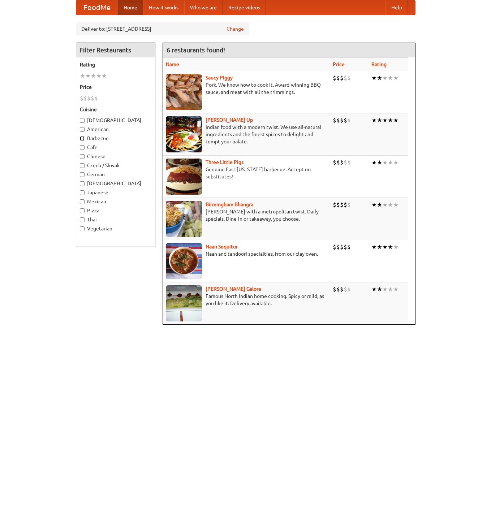  I want to click on h5: Cuisine, so click(116, 109).